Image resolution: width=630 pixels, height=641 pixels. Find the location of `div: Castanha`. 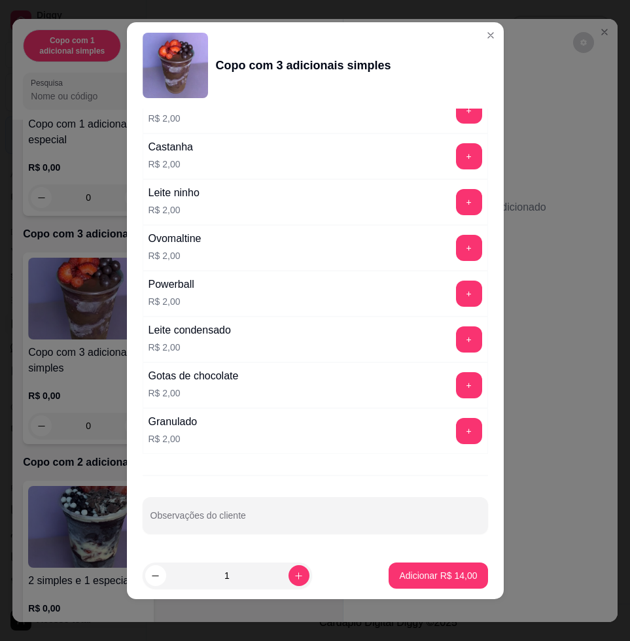

div: Castanha is located at coordinates (171, 147).